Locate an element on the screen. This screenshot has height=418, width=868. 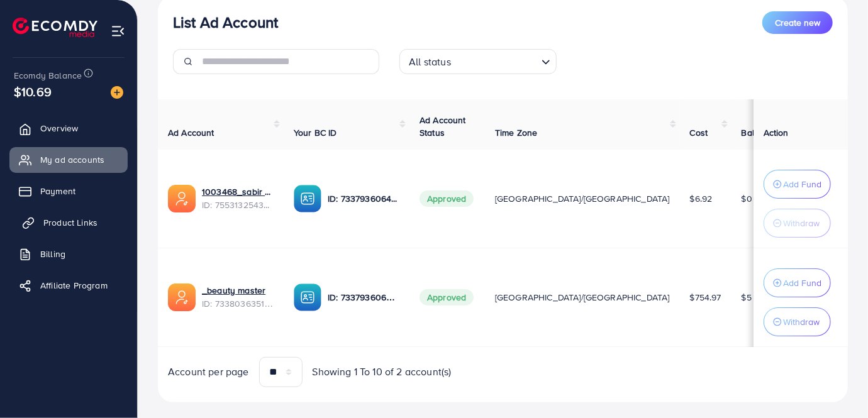
span: Payment is located at coordinates (58, 191).